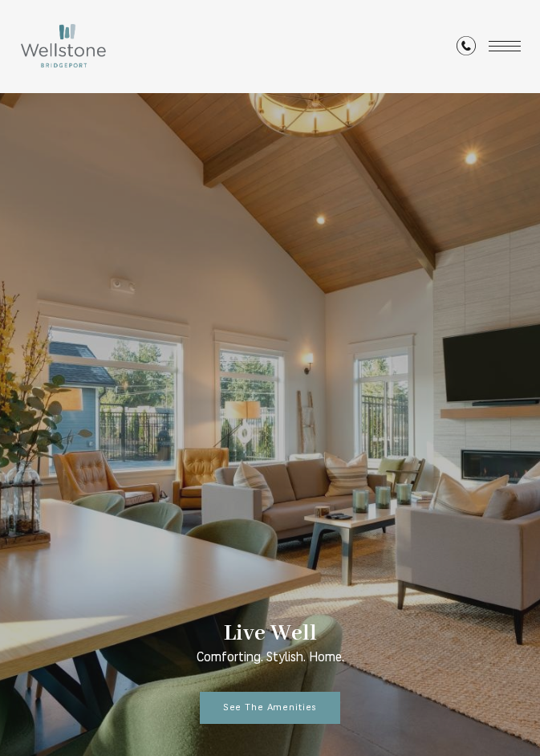 This screenshot has width=540, height=756. What do you see at coordinates (270, 658) in the screenshot?
I see `p: Comforting. Stylish. Home.` at bounding box center [270, 658].